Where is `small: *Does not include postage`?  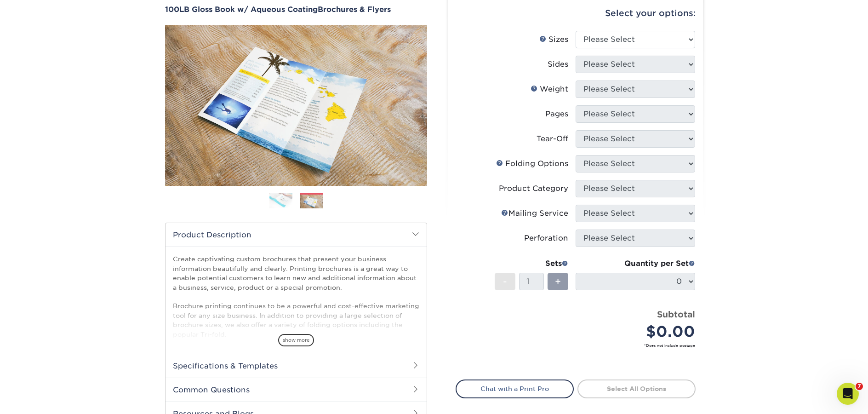
small: *Does not include postage is located at coordinates (579, 345).